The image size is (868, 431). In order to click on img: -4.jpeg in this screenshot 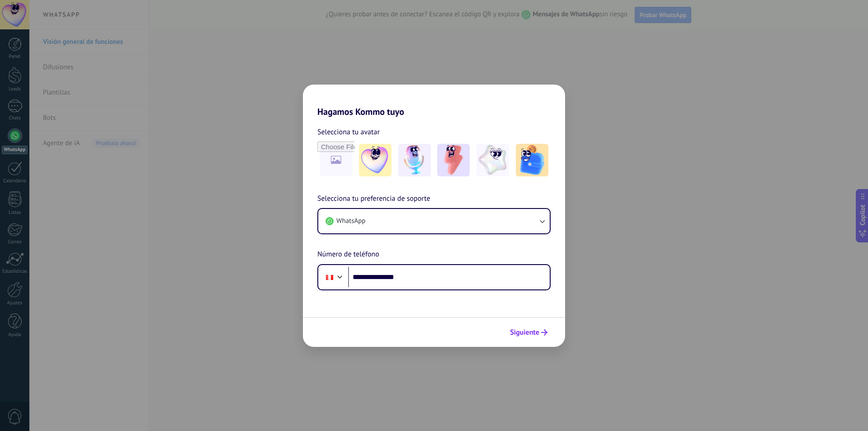, I will do `click(493, 160)`.